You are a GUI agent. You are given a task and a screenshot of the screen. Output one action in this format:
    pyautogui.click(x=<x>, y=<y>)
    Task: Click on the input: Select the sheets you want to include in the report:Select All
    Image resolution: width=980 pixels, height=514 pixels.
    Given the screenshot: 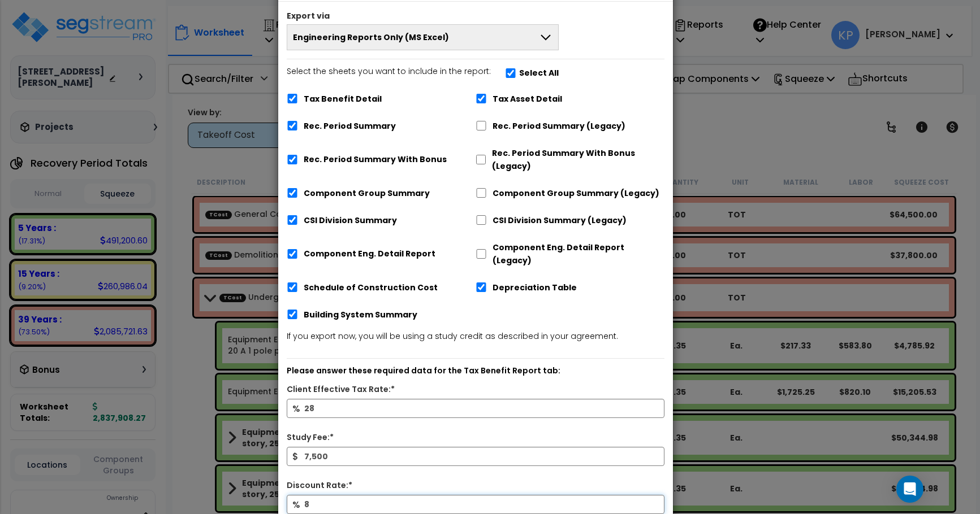 What is the action you would take?
    pyautogui.click(x=510, y=73)
    